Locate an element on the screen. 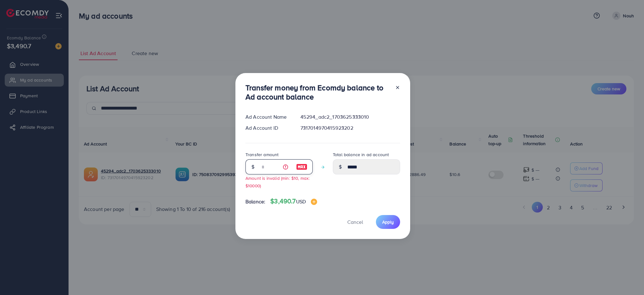  small: Amount is invalid (min: $10, max: $10000) is located at coordinates (278, 181).